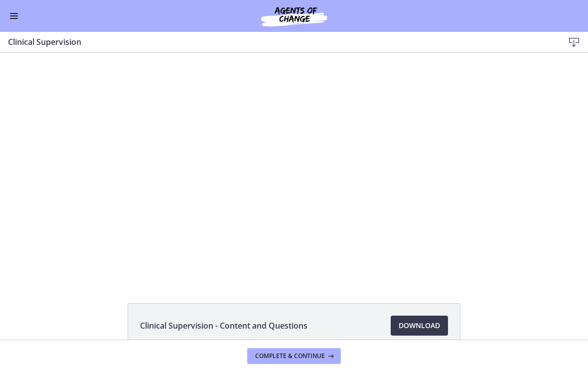  I want to click on a: Download, so click(419, 325).